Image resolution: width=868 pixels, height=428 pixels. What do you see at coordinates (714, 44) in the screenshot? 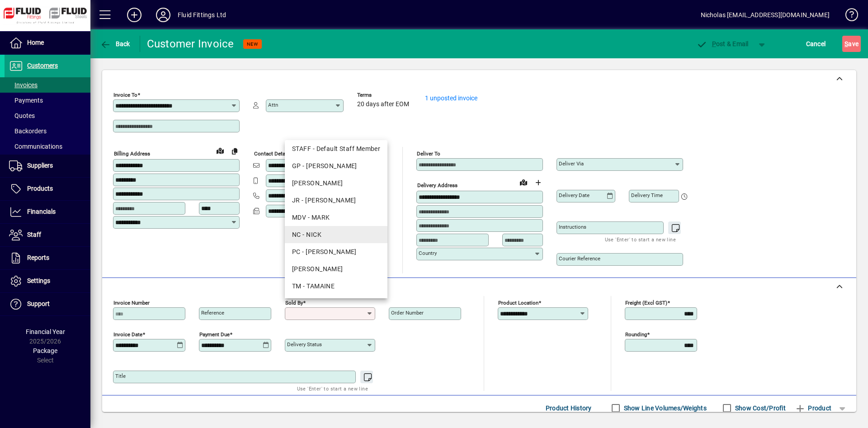
I see `span: P` at bounding box center [714, 44].